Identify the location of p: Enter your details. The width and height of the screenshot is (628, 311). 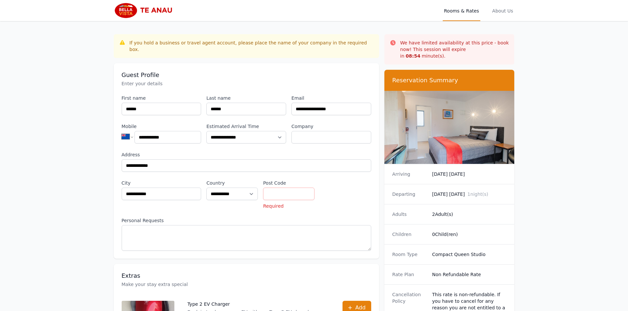
(246, 84).